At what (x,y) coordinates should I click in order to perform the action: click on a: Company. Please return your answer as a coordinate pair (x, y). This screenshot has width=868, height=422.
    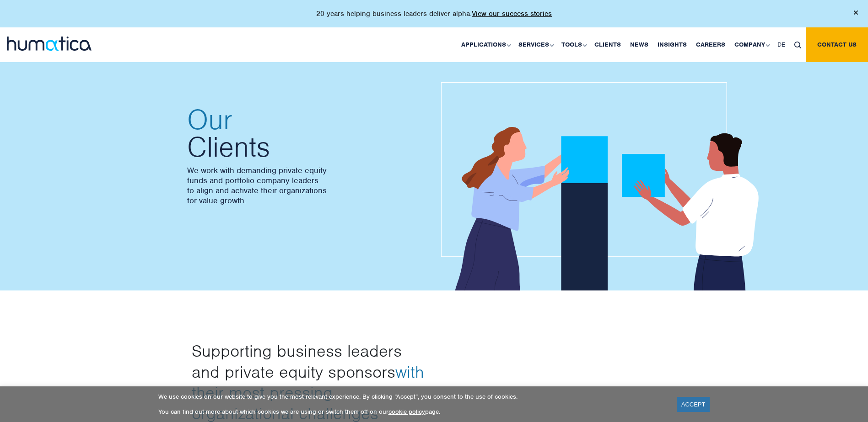
    Looking at the image, I should click on (751, 45).